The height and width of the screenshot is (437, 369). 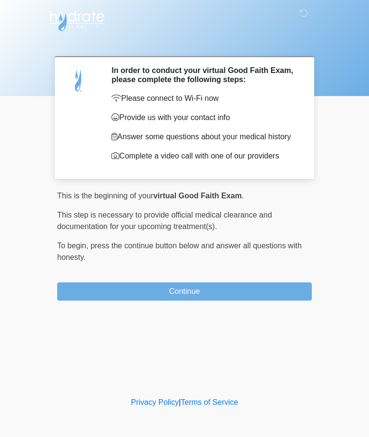 I want to click on span: To begin,, so click(x=74, y=246).